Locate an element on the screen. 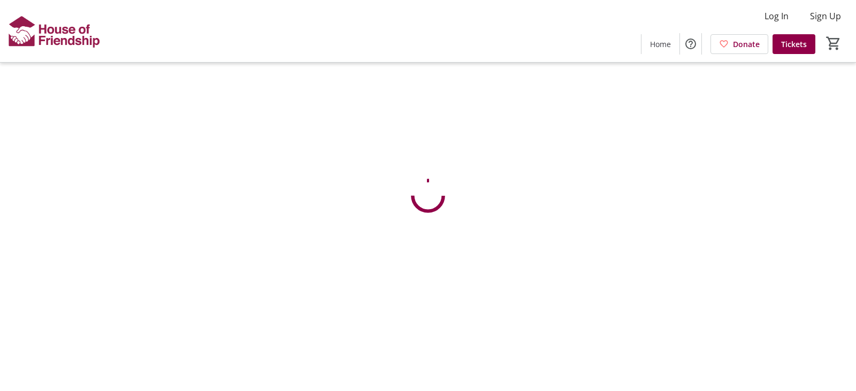 This screenshot has width=856, height=391. button: Help is located at coordinates (690, 44).